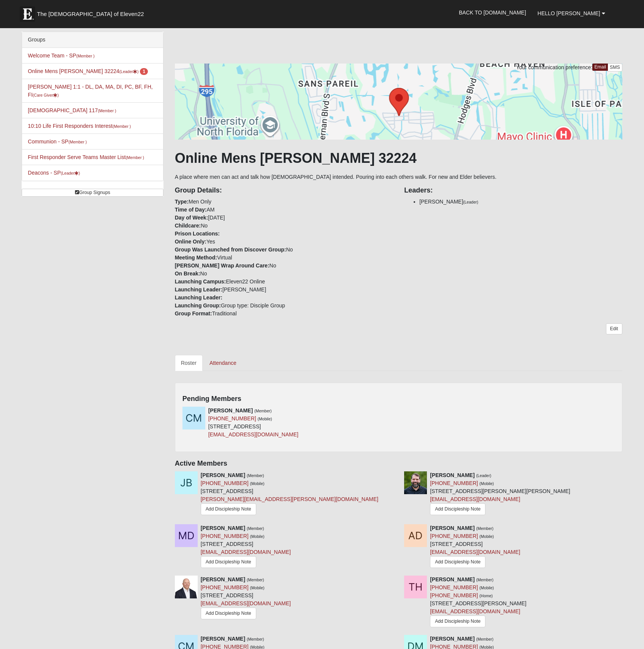 The width and height of the screenshot is (644, 649). Describe the element at coordinates (61, 55) in the screenshot. I see `a: Welcome Team - SP(Member )` at that location.